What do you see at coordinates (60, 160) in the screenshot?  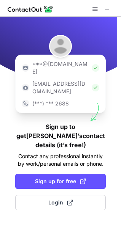 I see `p: Contact any professional instantly by work/personal emails or phone.` at bounding box center [60, 160].